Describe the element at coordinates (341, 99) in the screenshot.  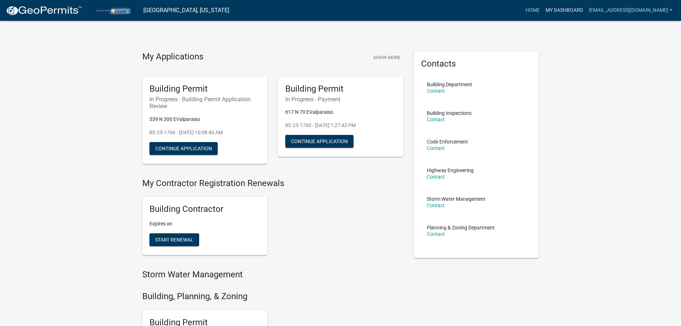
I see `h6: In Progress - Payment` at that location.